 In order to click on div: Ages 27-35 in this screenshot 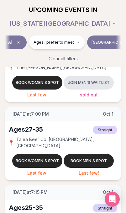, I will do `click(26, 129)`.